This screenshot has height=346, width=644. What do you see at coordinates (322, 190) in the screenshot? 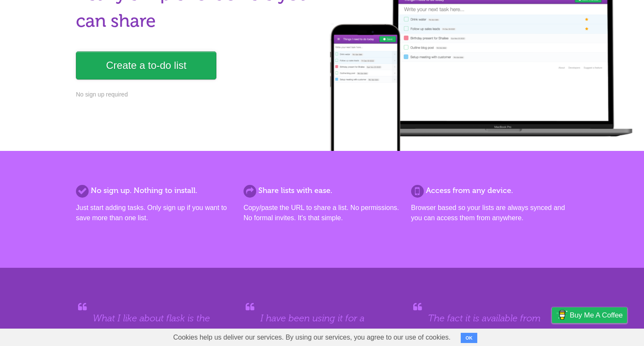
I see `h2: Share lists with ease.` at bounding box center [322, 190].